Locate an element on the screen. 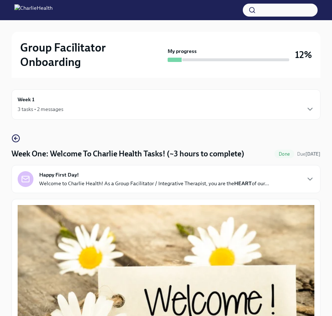 The height and width of the screenshot is (316, 332). h3: 12% is located at coordinates (304, 55).